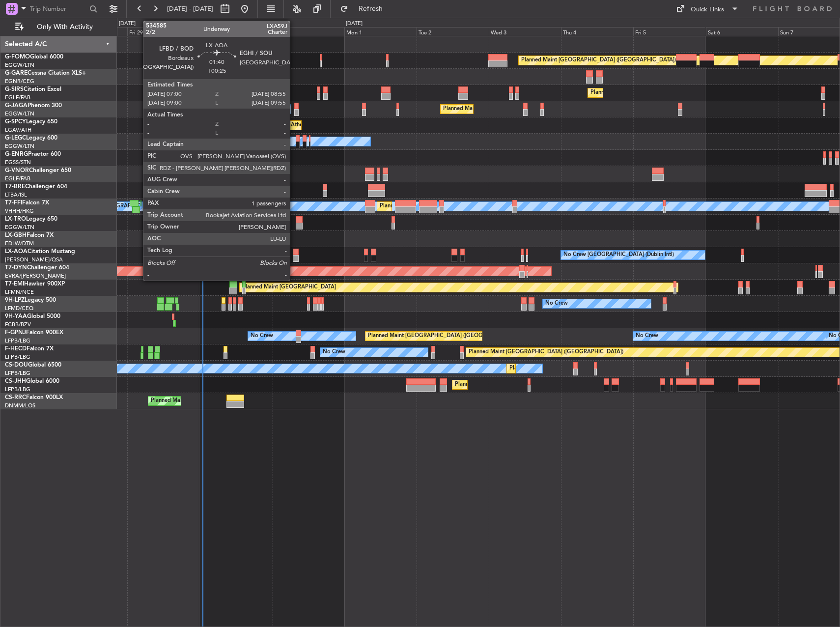 This screenshot has width=840, height=627. What do you see at coordinates (16, 170) in the screenshot?
I see `span: G-VNOR` at bounding box center [16, 170].